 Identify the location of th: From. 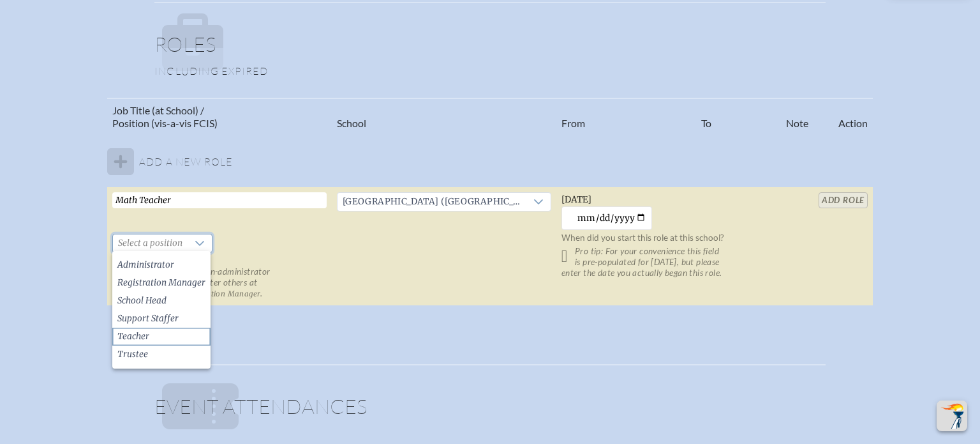
(626, 117).